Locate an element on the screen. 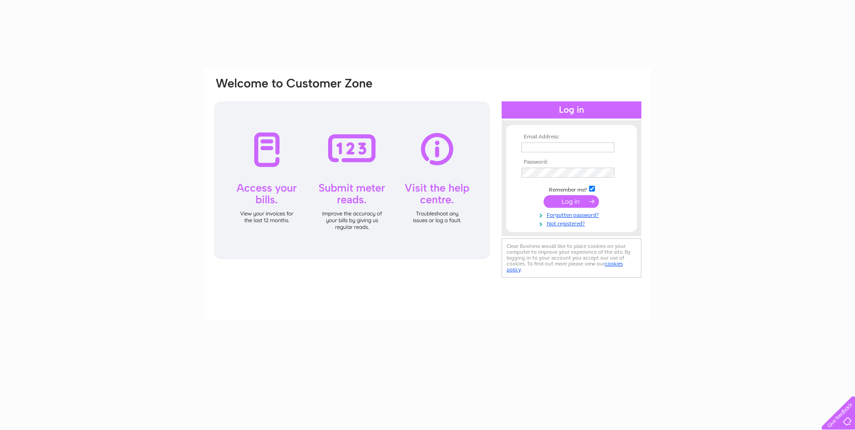 This screenshot has height=430, width=855. input: Submit is located at coordinates (571, 201).